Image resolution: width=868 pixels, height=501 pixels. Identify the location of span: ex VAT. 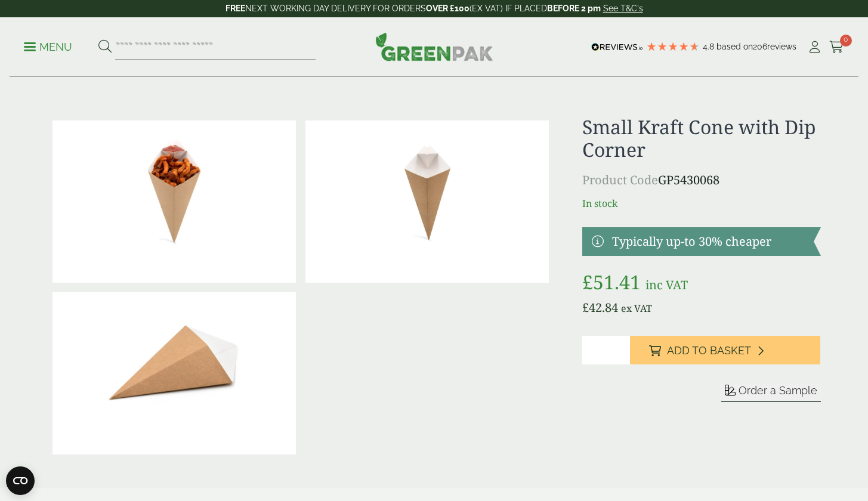
(637, 308).